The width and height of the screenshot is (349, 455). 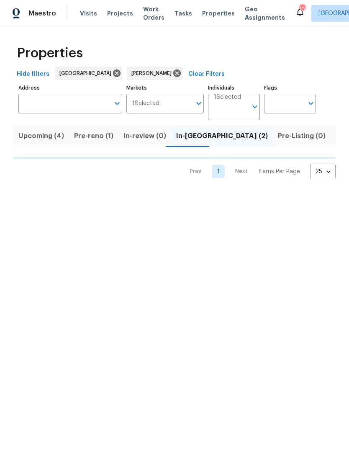 I want to click on span: Work Orders, so click(x=154, y=13).